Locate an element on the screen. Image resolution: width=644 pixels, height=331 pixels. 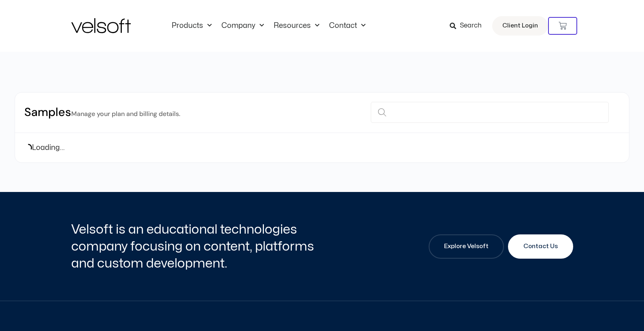
span: Loading... is located at coordinates (48, 148).